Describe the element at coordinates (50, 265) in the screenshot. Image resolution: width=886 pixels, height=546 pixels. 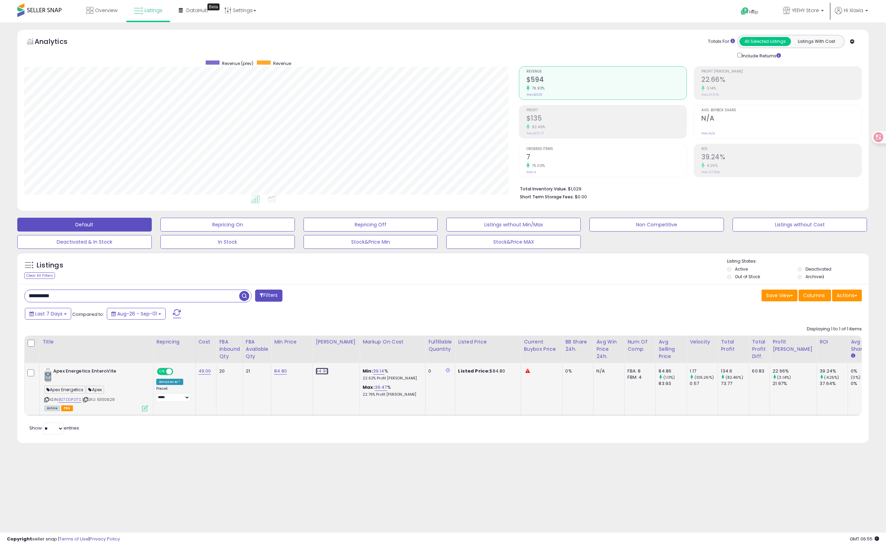
I see `h5: Listings` at that location.